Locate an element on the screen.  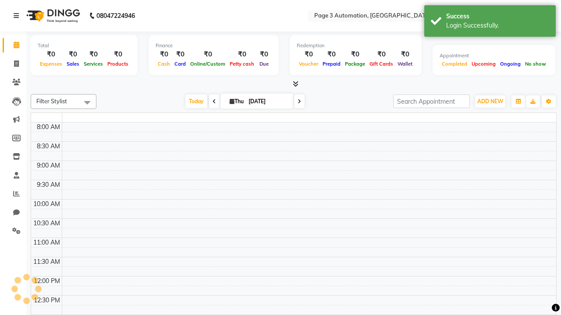
div: Appointment is located at coordinates (494, 56).